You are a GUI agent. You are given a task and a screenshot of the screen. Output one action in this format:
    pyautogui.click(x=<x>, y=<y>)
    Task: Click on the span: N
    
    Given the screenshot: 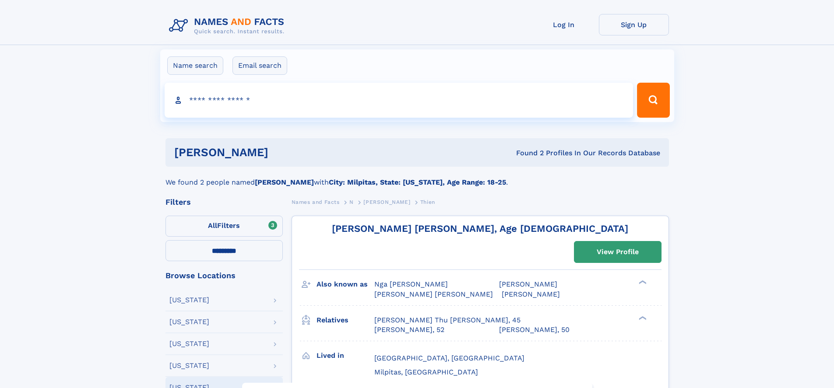 What is the action you would take?
    pyautogui.click(x=352, y=202)
    